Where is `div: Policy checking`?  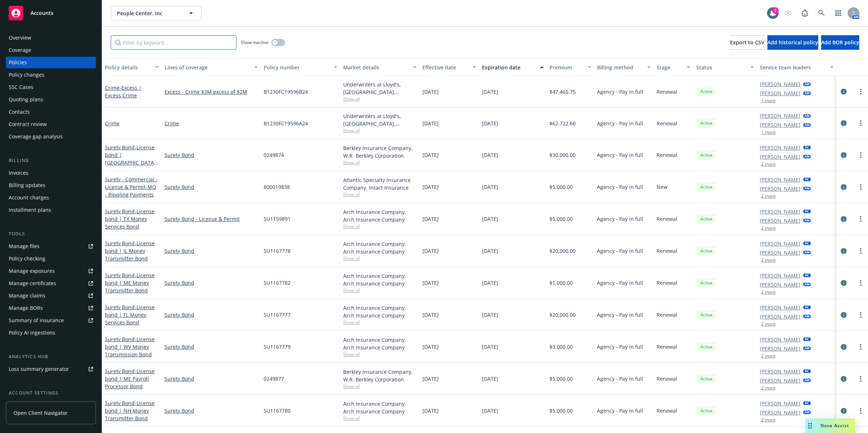
div: Policy checking is located at coordinates (27, 259).